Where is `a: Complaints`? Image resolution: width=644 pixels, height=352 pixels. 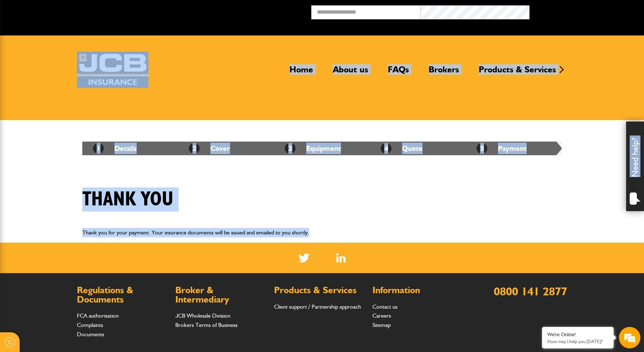
a: Complaints is located at coordinates (90, 325).